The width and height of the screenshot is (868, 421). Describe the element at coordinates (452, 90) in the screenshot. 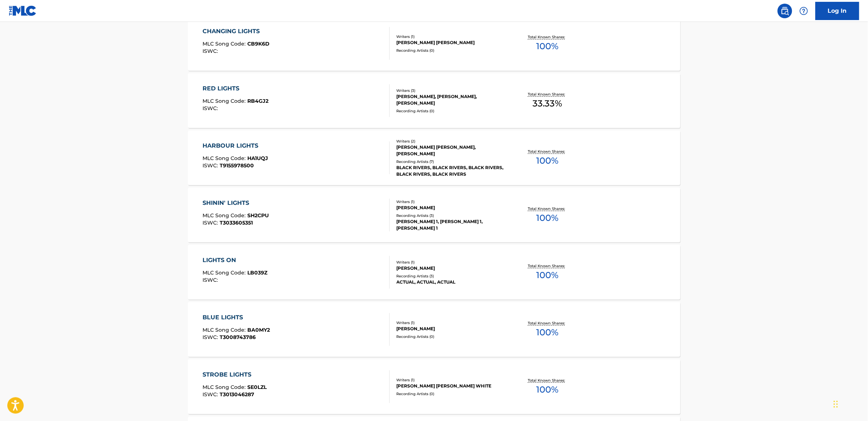

I see `div: Writers ( 3 )` at that location.